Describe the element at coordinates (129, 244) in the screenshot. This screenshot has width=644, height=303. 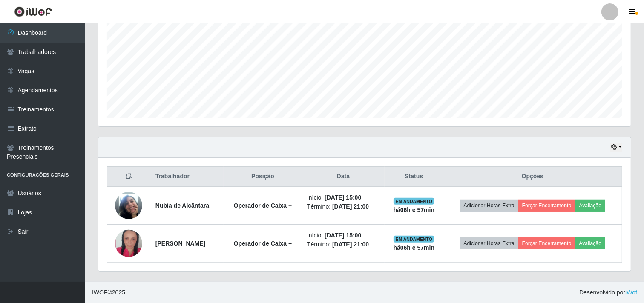
I see `img: 1745067643988.jpeg` at that location.